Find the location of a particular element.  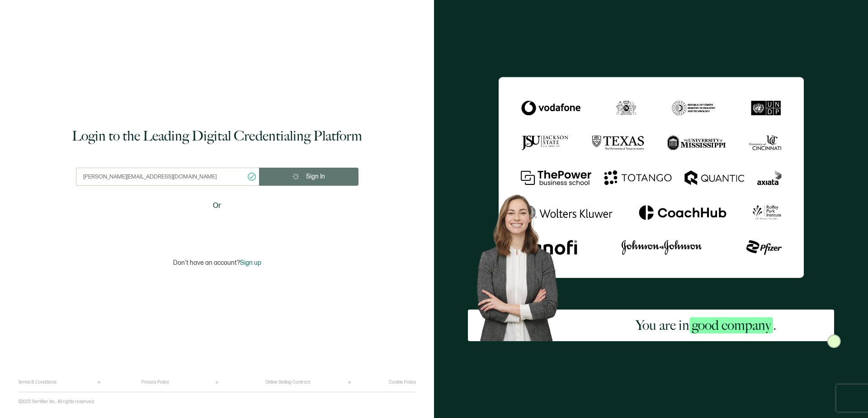

h2: You are in . is located at coordinates (706, 325).